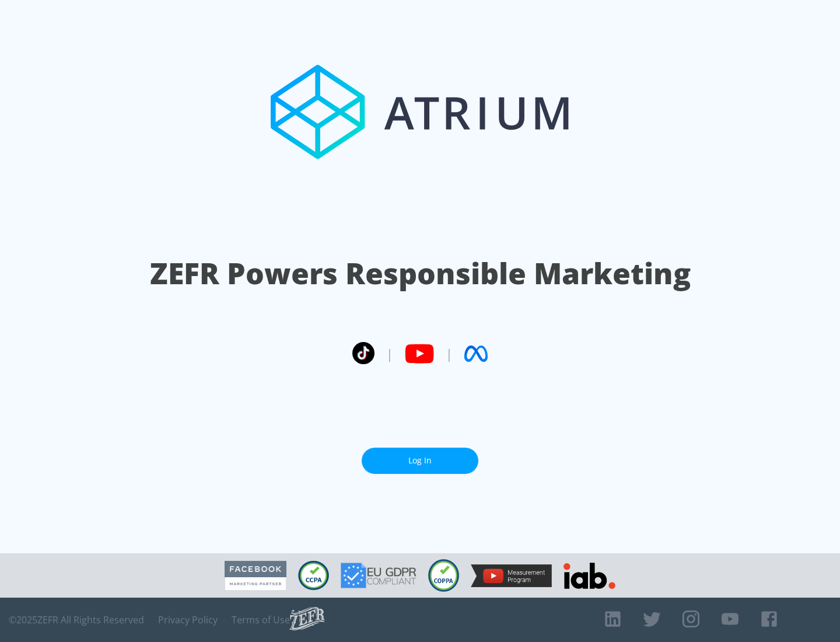  Describe the element at coordinates (314, 576) in the screenshot. I see `img: CCPA Compliant` at that location.